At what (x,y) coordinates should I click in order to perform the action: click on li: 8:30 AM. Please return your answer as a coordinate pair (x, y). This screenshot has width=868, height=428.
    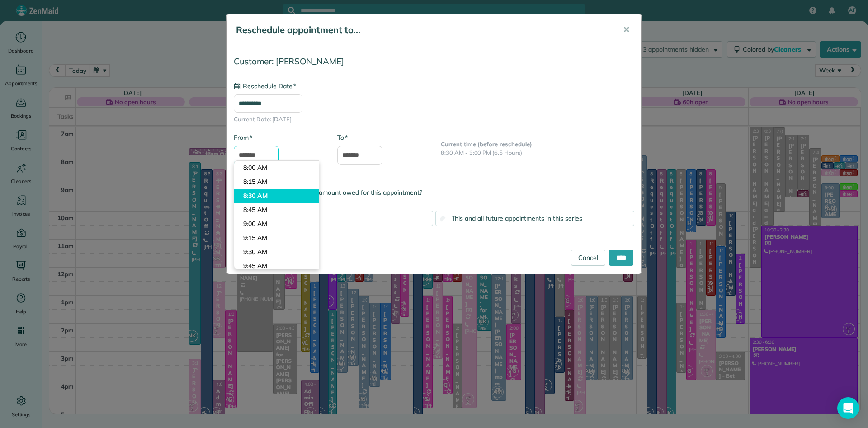
    Looking at the image, I should click on (276, 196).